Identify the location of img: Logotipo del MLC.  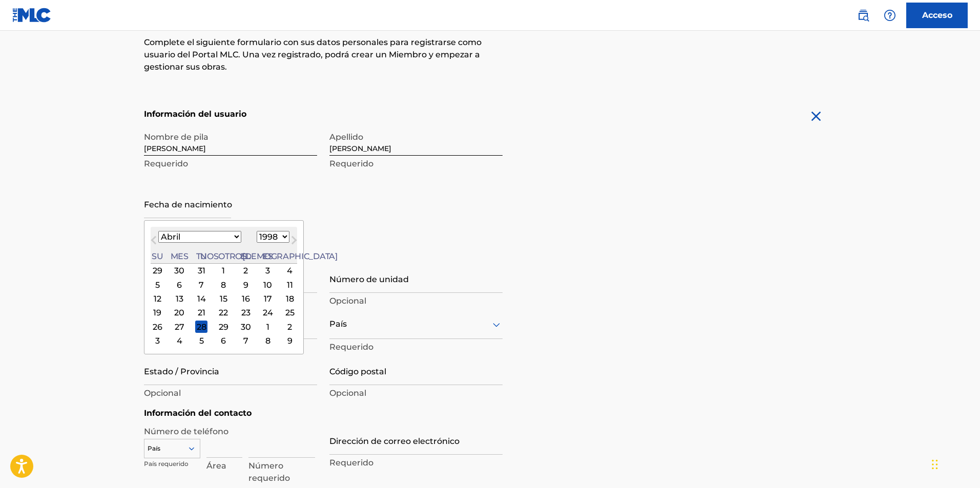
(32, 15).